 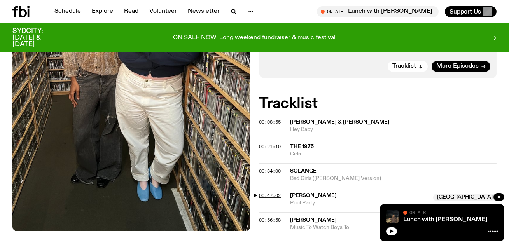 I want to click on button: 00:08:55, so click(x=270, y=122).